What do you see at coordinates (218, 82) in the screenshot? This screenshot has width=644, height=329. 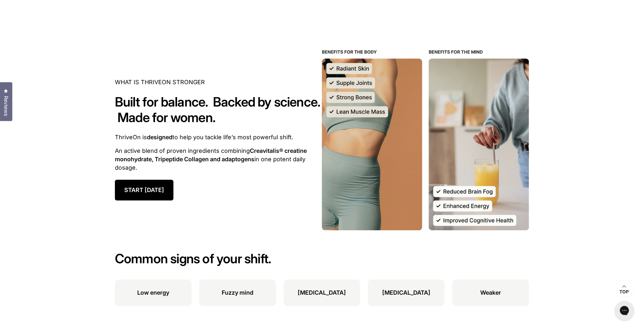 I see `p: WHAT IS THRIVEON STRONGER` at bounding box center [218, 82].